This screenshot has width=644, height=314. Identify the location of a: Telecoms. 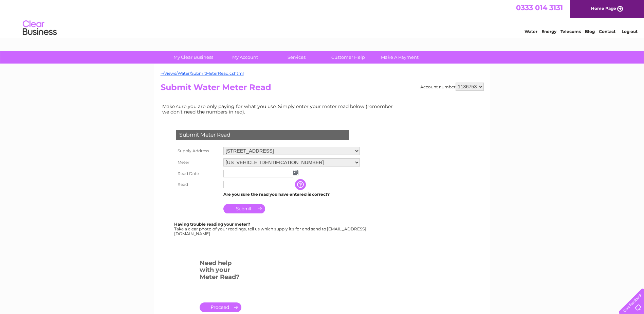
(570, 31).